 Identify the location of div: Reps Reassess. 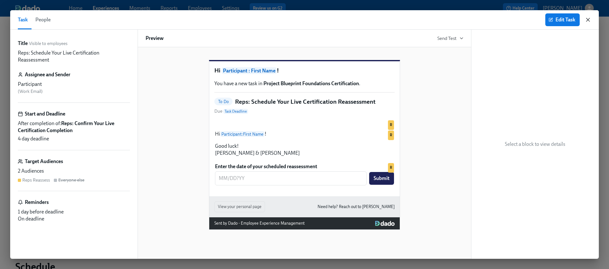
(36, 180).